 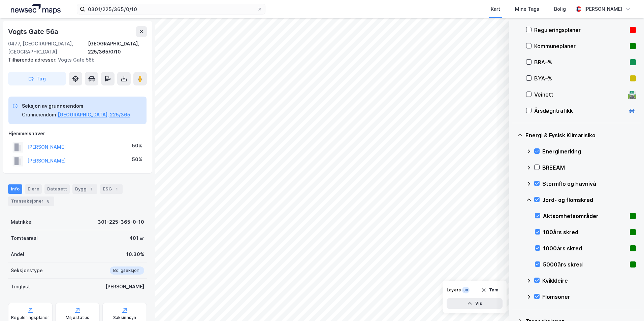 What do you see at coordinates (37, 79) in the screenshot?
I see `button: Tag` at bounding box center [37, 79].